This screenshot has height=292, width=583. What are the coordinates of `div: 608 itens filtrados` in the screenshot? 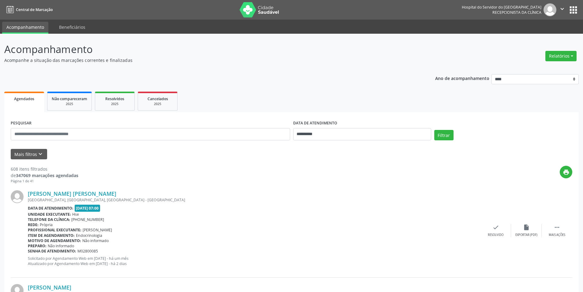 It's located at (44, 169).